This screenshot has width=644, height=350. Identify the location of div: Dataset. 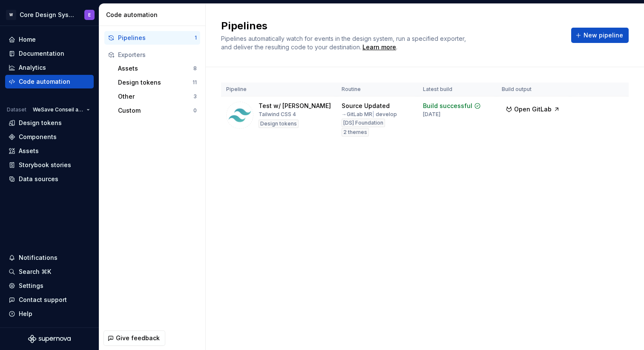
(16, 110).